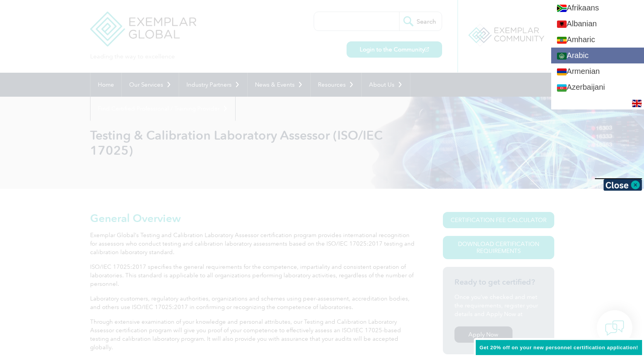  Describe the element at coordinates (597, 104) in the screenshot. I see `a: Basque` at that location.